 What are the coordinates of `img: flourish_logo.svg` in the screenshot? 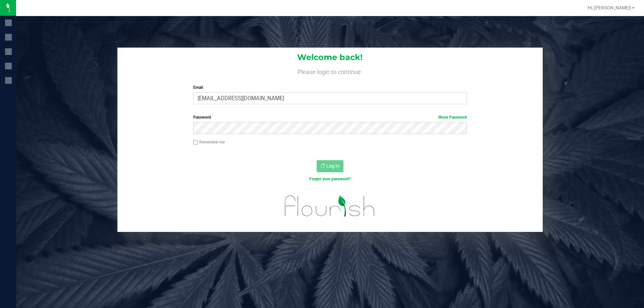 It's located at (330, 206).